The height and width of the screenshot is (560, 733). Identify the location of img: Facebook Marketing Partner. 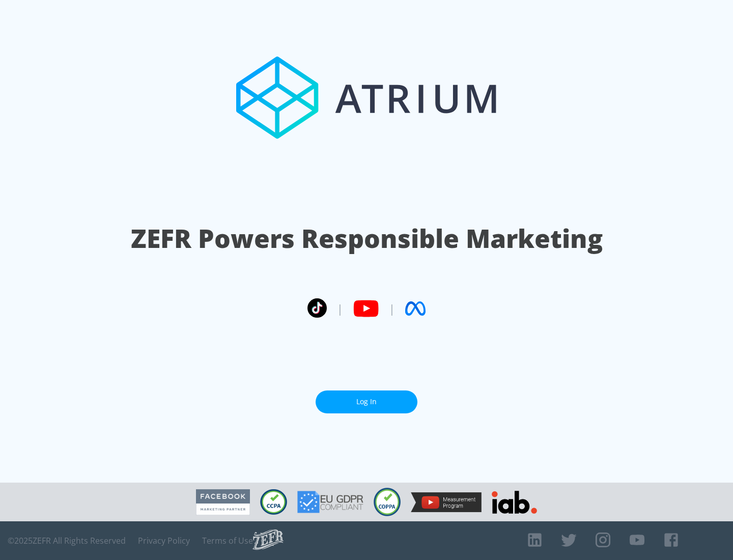
(223, 502).